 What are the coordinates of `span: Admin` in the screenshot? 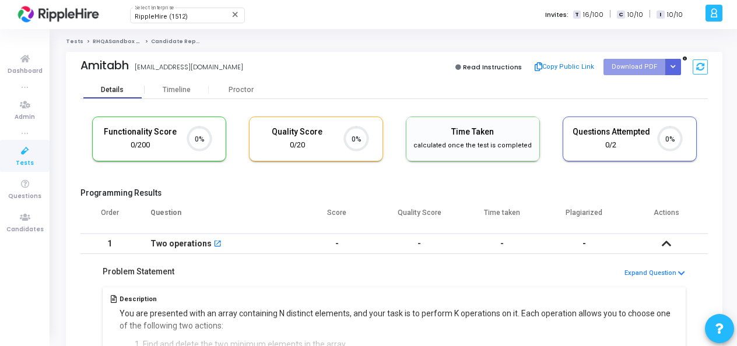 It's located at (24, 117).